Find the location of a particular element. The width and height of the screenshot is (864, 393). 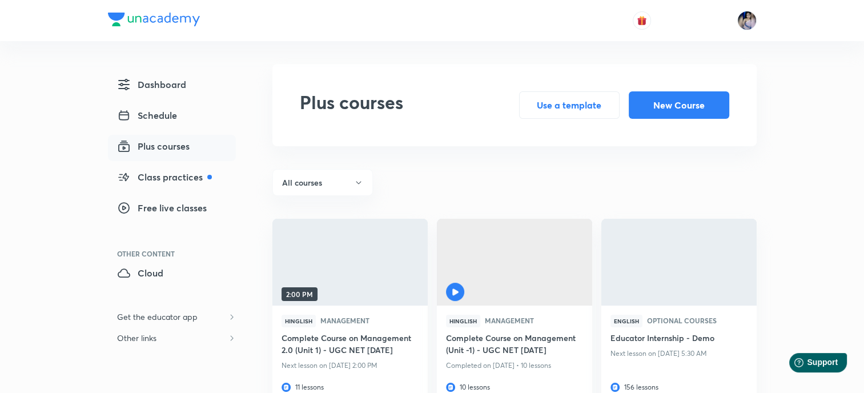

span: Schedule is located at coordinates (147, 115).